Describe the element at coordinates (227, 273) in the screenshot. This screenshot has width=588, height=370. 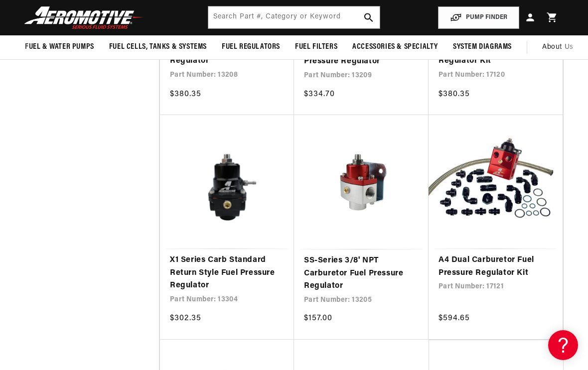
I see `a: X1 Series Carb Standard Return Style Fuel Pressure Regulator` at that location.